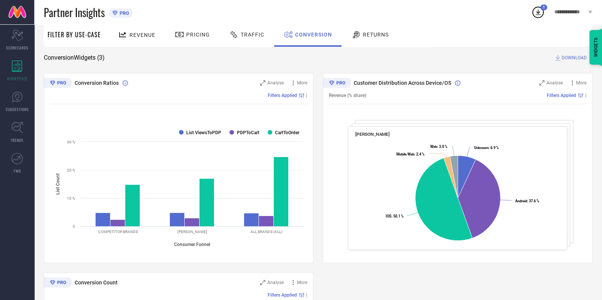 The image size is (602, 300). I want to click on span: DOWNLOAD, so click(574, 58).